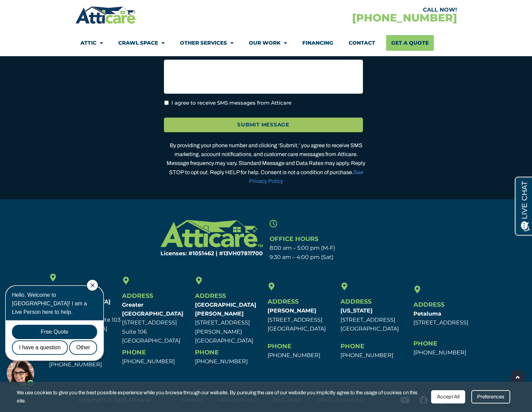 The image size is (532, 412). Describe the element at coordinates (410, 43) in the screenshot. I see `a: Get A Quote` at that location.